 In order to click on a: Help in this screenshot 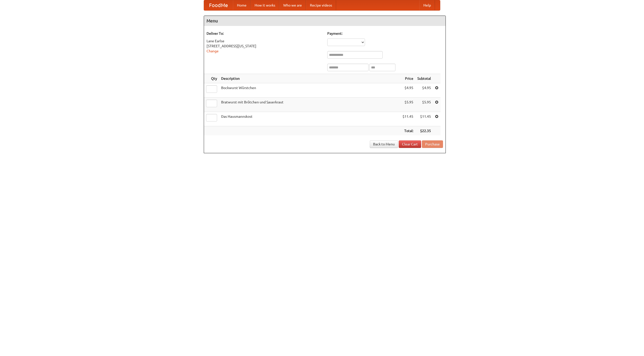, I will do `click(427, 5)`.